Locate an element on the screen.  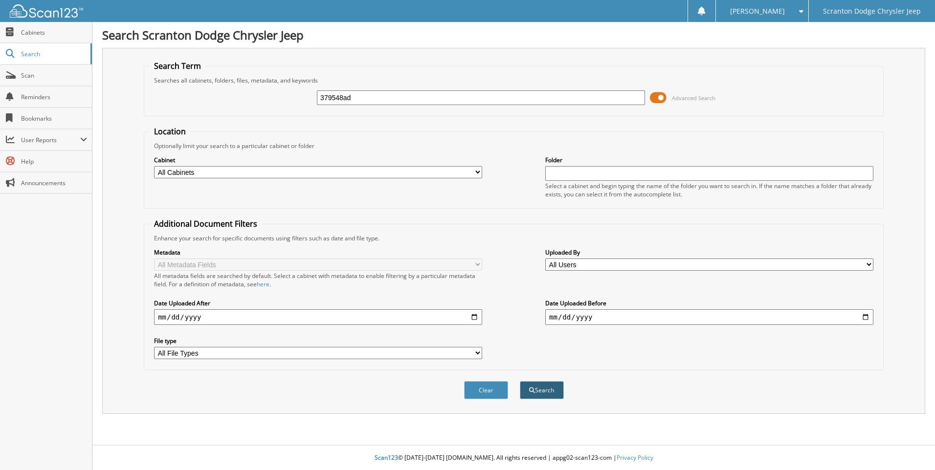
span: Search is located at coordinates (53, 54).